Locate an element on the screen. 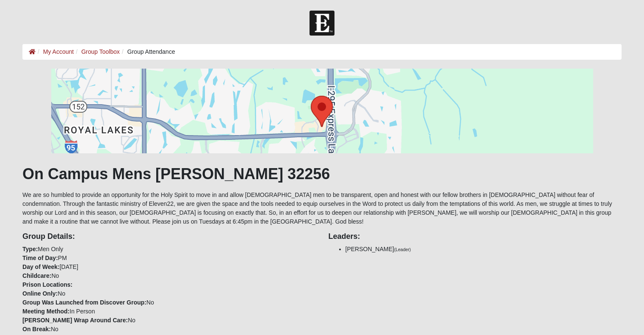  strong: Meeting Method: is located at coordinates (46, 311).